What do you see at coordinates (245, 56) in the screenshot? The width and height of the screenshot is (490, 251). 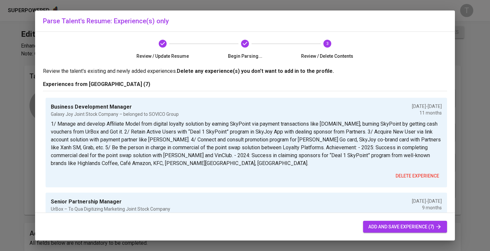 I see `span: Begin Parsing...` at bounding box center [245, 56].